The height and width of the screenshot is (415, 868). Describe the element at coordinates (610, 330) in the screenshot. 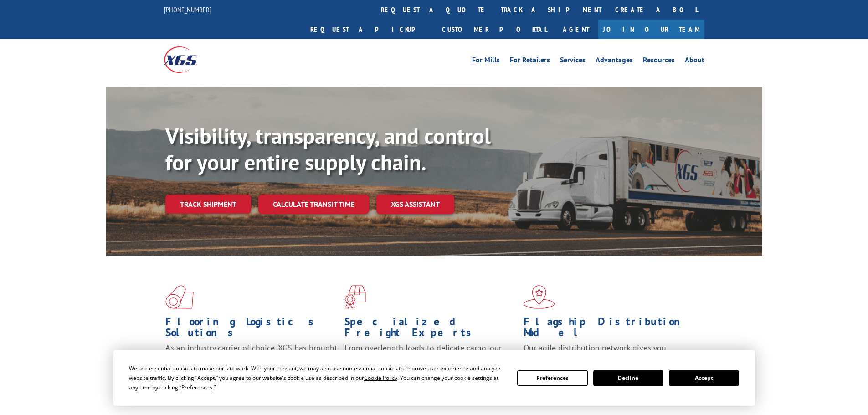

I see `h1: Flagship Distribution Model` at that location.